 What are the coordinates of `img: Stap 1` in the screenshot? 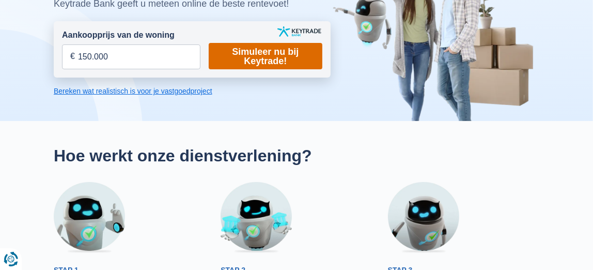 It's located at (89, 218).